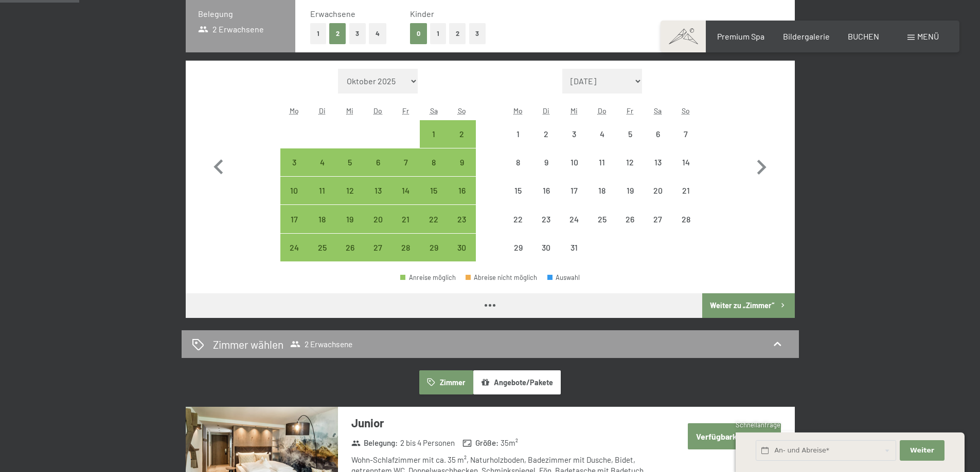 The width and height of the screenshot is (980, 472). What do you see at coordinates (406, 248) in the screenshot?
I see `div: Fri Nov 28 2025` at bounding box center [406, 248].